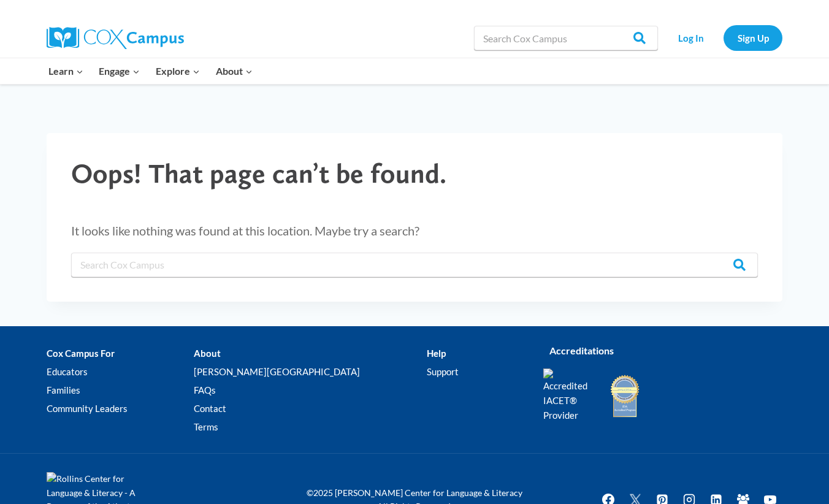 The width and height of the screenshot is (829, 504). What do you see at coordinates (723, 37) in the screenshot?
I see `nav: Secondary Navigation` at bounding box center [723, 37].